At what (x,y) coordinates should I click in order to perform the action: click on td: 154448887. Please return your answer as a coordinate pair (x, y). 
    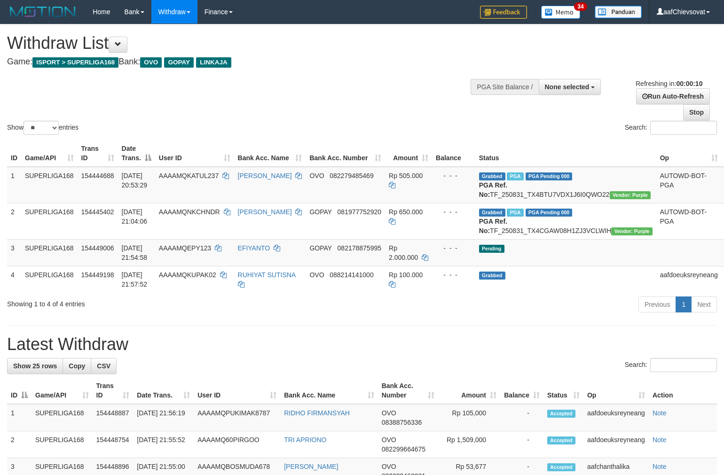
    Looking at the image, I should click on (113, 418).